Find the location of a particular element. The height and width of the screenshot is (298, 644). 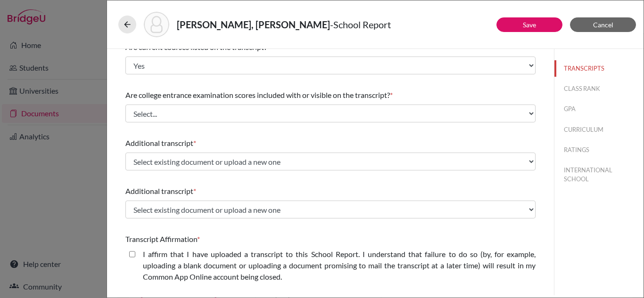

button: GPA is located at coordinates (599, 109).